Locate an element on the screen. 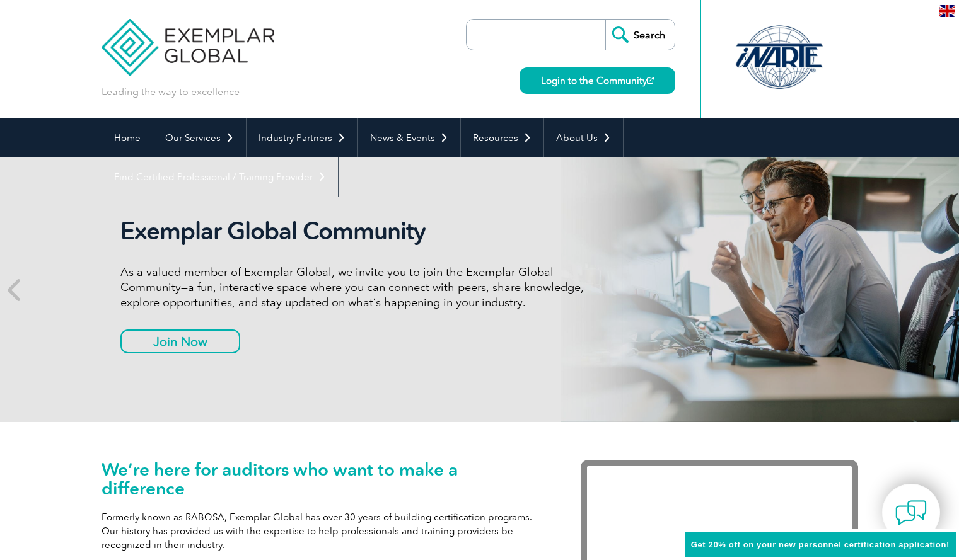  a: Login to the Community is located at coordinates (597, 81).